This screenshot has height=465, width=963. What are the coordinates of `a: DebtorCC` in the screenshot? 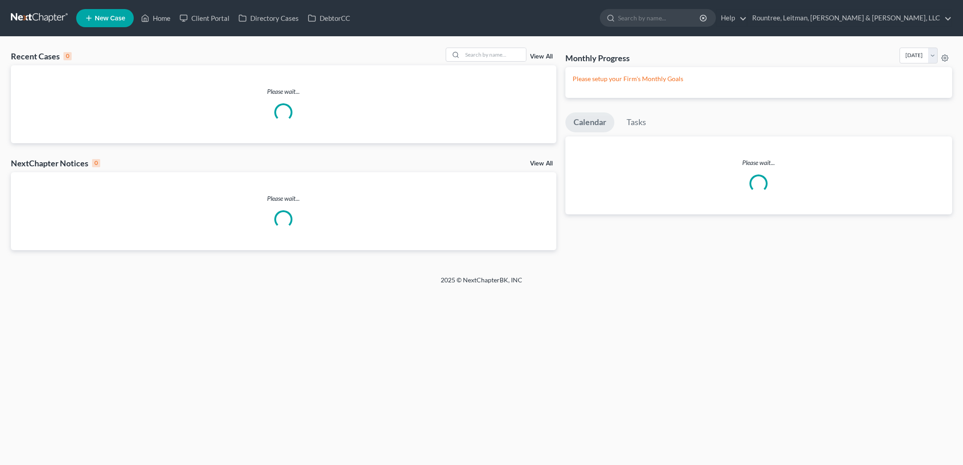 It's located at (329, 18).